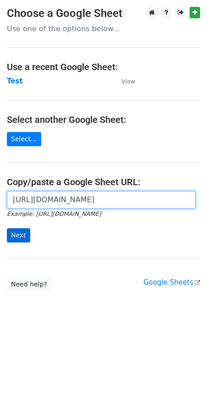  I want to click on h3: Choose a Google Sheet, so click(104, 13).